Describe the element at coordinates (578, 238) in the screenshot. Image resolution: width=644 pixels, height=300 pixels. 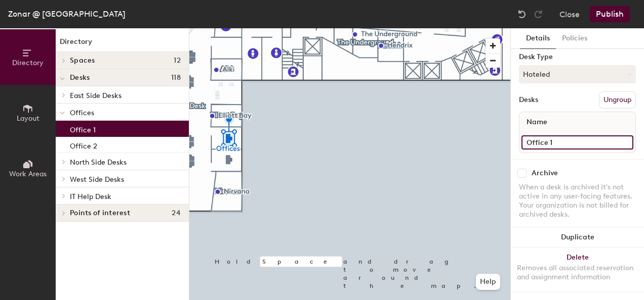
I see `button: Duplicate` at that location.